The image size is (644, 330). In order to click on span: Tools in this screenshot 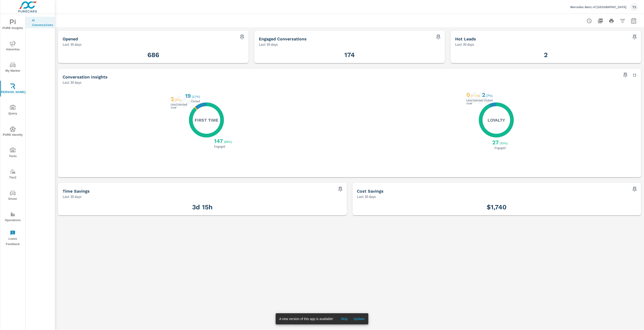, I will do `click(13, 153)`.